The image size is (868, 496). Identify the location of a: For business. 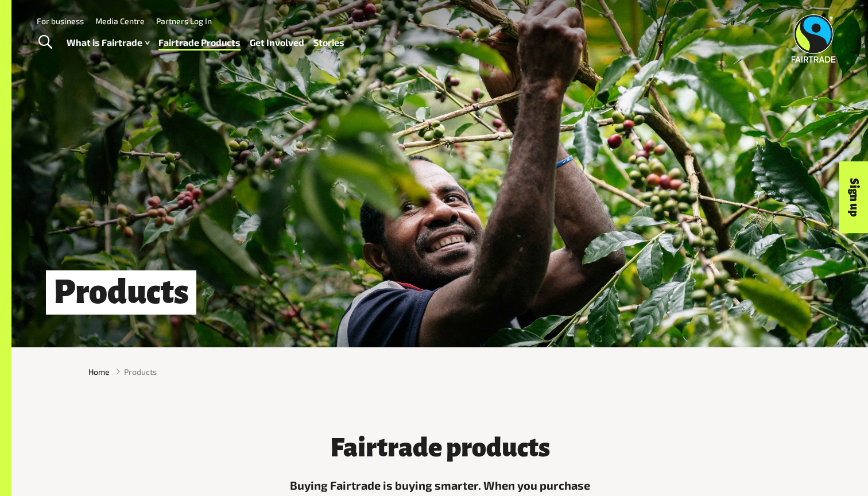
(61, 21).